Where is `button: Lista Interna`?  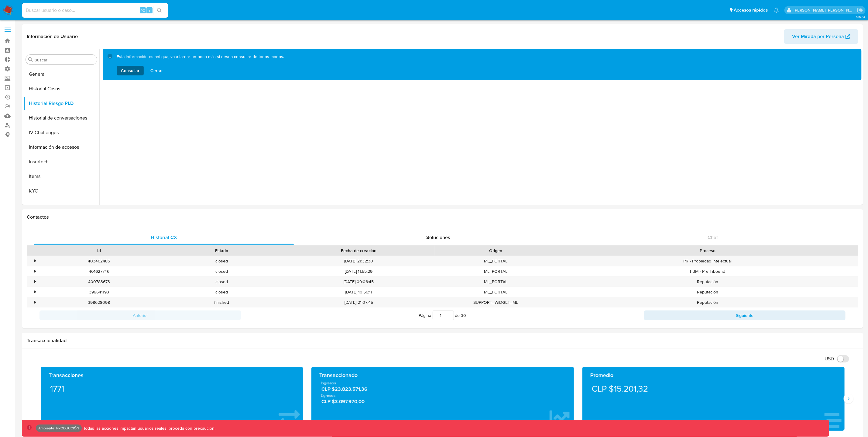 button: Lista Interna is located at coordinates (61, 205).